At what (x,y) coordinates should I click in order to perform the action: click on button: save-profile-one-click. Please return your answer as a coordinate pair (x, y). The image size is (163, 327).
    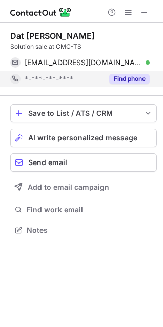
    Looking at the image, I should click on (83, 113).